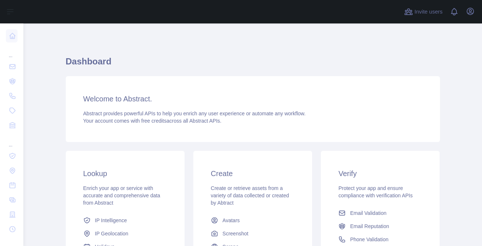 This screenshot has height=246, width=482. I want to click on span: Avatars, so click(231, 220).